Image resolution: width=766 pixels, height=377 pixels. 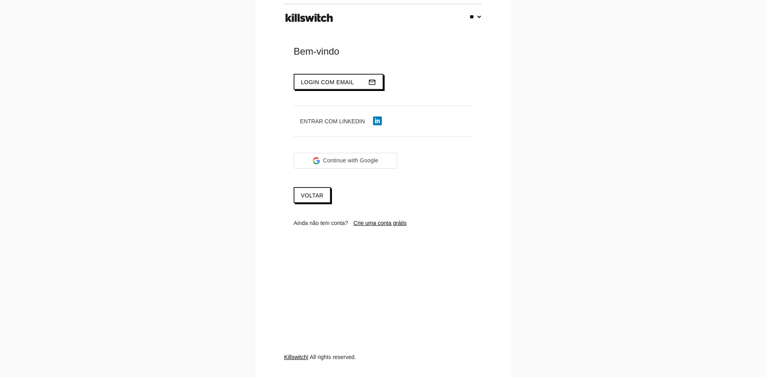 I want to click on a: Voltar, so click(x=312, y=195).